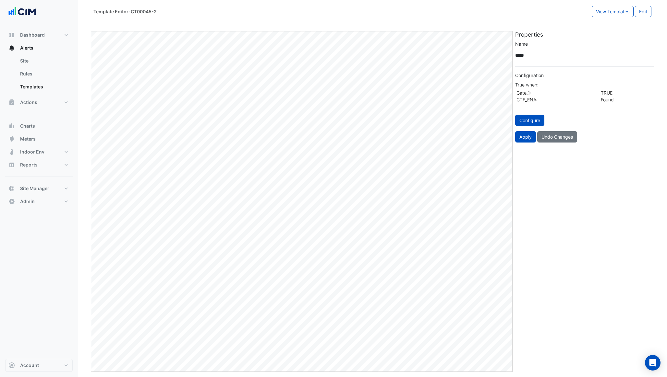 Image resolution: width=667 pixels, height=377 pixels. I want to click on app-icon: Actions, so click(12, 102).